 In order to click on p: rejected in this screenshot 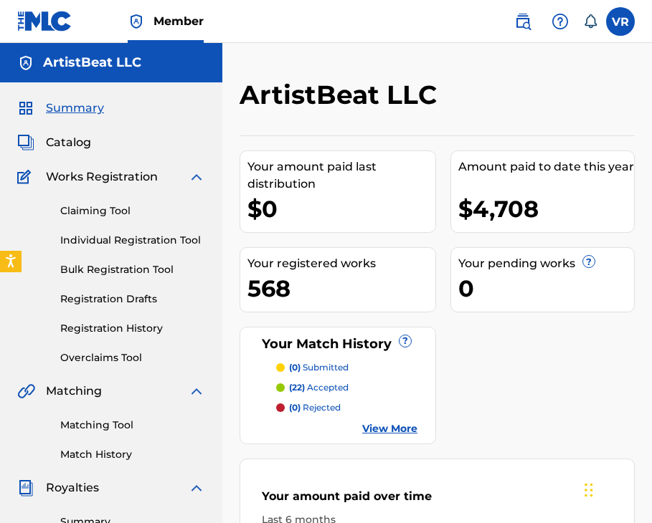, I will do `click(315, 408)`.